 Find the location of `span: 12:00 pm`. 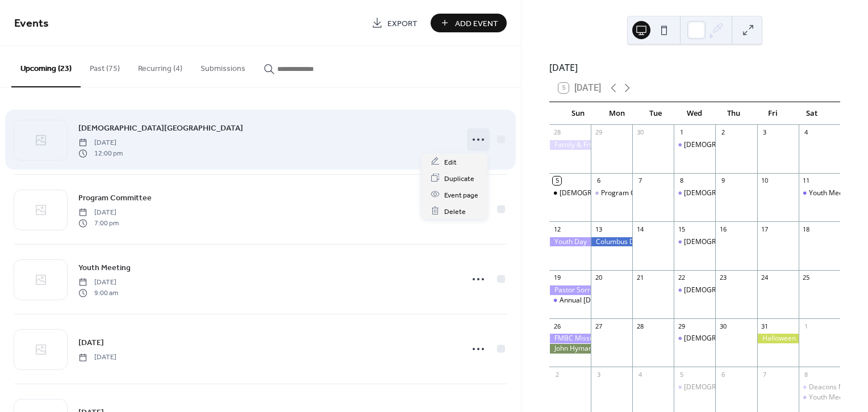

span: 12:00 pm is located at coordinates (100, 153).